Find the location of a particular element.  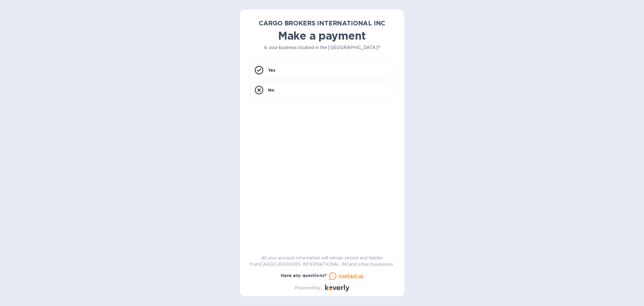

h1: Make a payment is located at coordinates (322, 36).